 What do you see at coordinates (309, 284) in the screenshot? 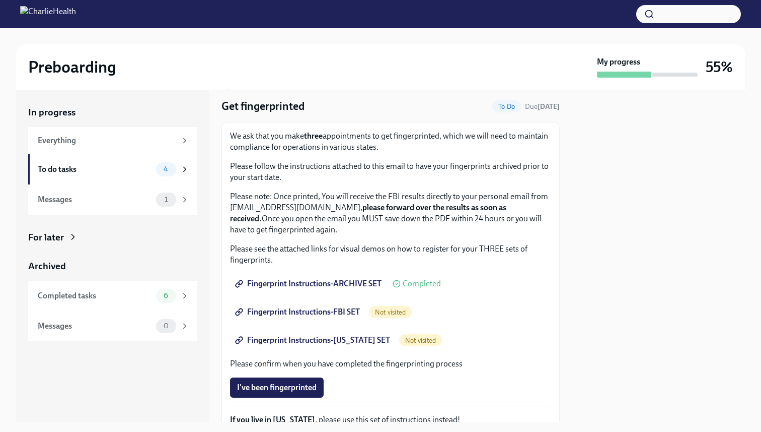
I see `span: Fingerprint Instructions-ARCHIVE SET` at bounding box center [309, 284].